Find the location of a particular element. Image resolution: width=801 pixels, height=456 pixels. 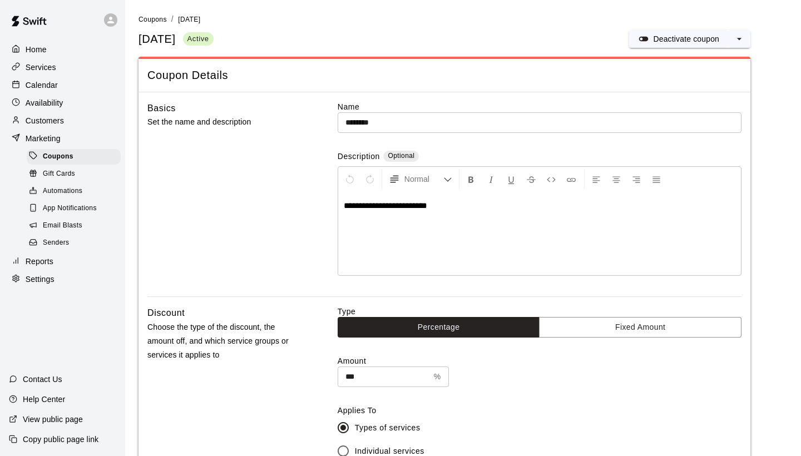

button: Redo is located at coordinates (370, 179).